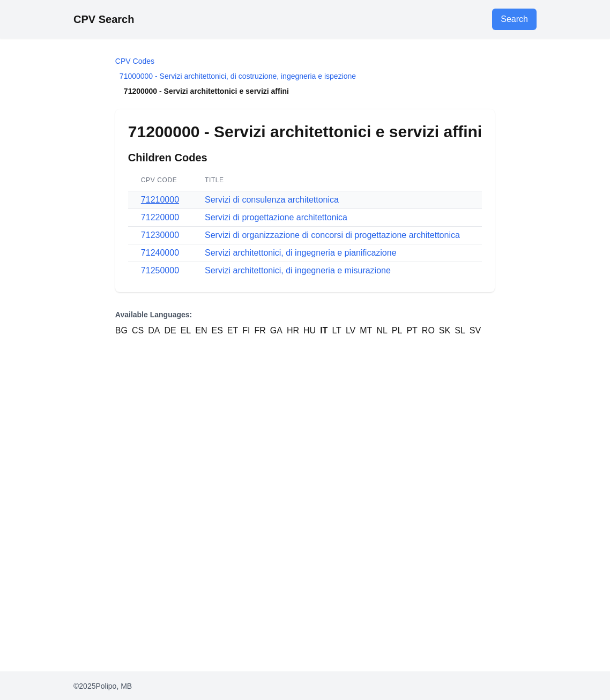 This screenshot has height=700, width=610. What do you see at coordinates (365, 330) in the screenshot?
I see `a: MT` at bounding box center [365, 330].